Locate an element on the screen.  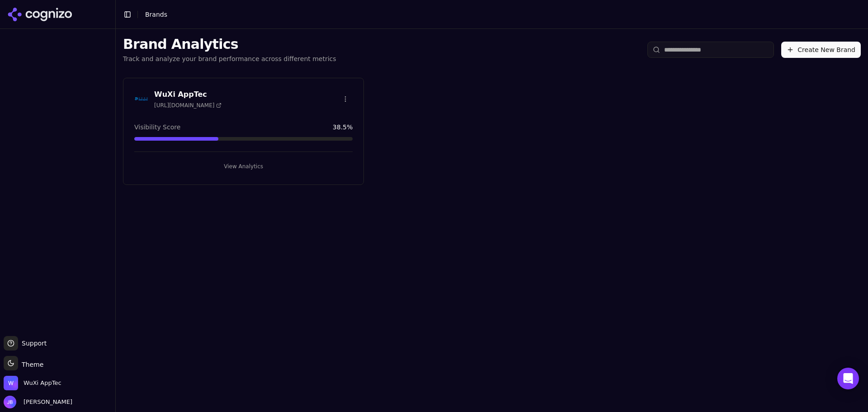
button: Open organization switcher is located at coordinates (33, 383).